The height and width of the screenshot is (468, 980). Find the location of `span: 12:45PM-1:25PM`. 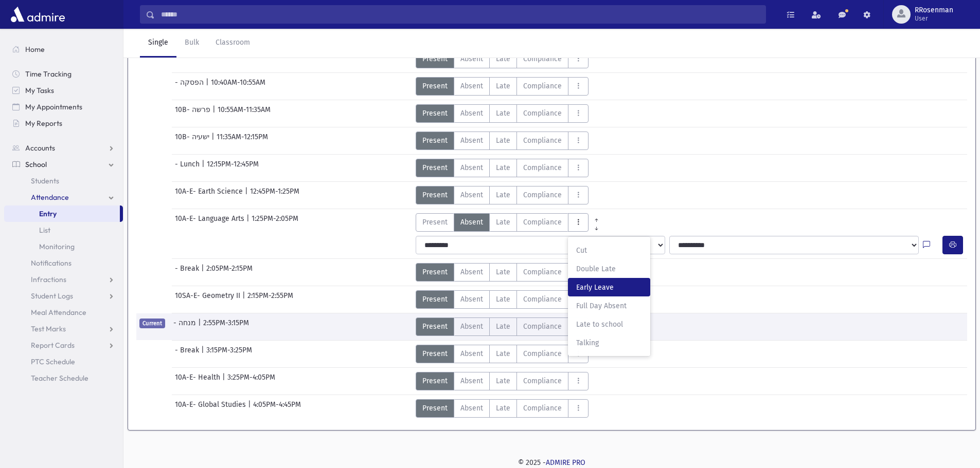

span: 12:45PM-1:25PM is located at coordinates (275, 195).